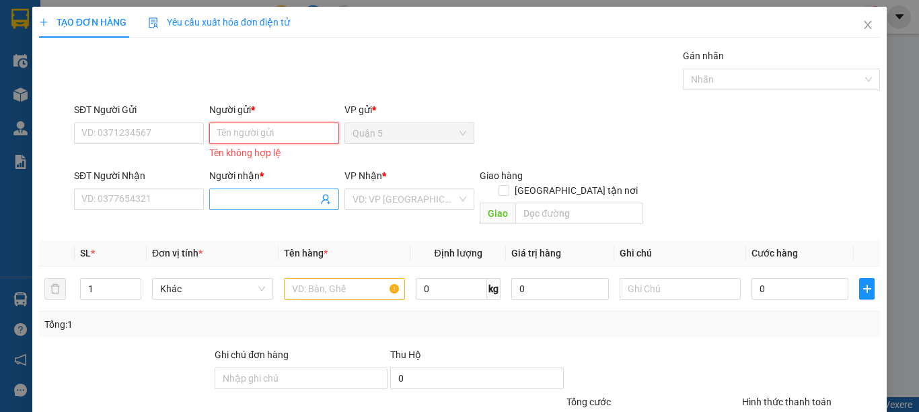  I want to click on label: Hình thức thanh toán, so click(787, 402).